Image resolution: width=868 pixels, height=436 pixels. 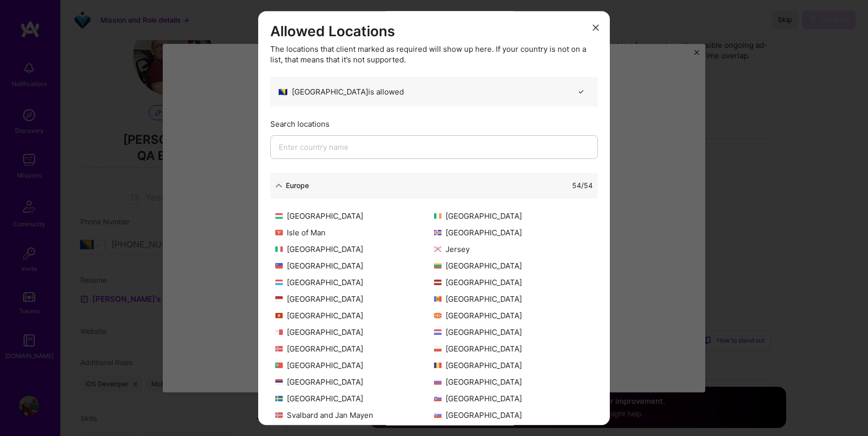 What do you see at coordinates (355, 232) in the screenshot?
I see `div: Isle of Man` at bounding box center [355, 232].